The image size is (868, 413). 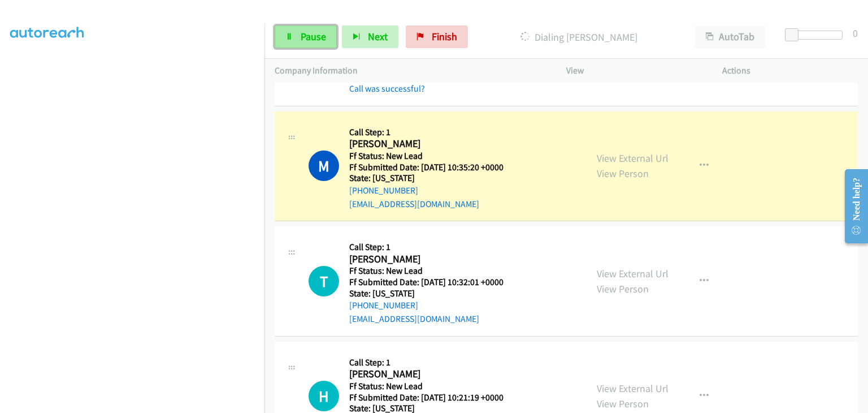 What do you see at coordinates (855, 33) in the screenshot?
I see `div: 0` at bounding box center [855, 33].